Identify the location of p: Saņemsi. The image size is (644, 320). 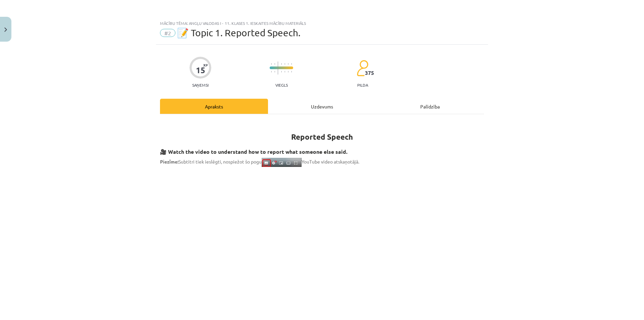
(200, 85).